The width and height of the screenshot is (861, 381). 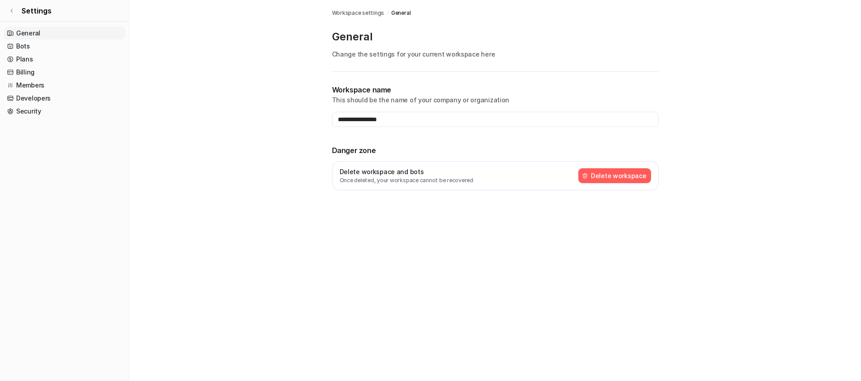 I want to click on a: Security, so click(x=64, y=111).